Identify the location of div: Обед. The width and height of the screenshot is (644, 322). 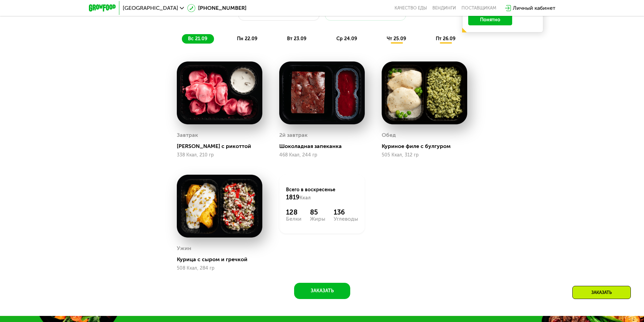
(389, 135).